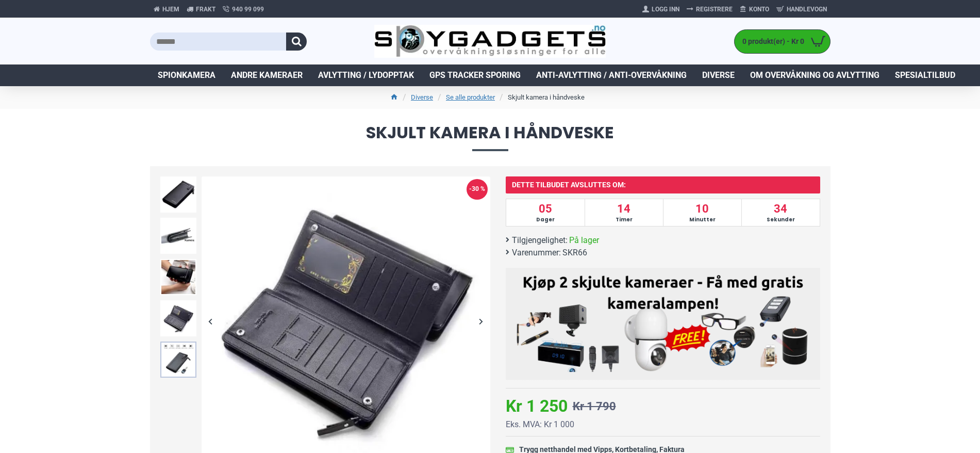  Describe the element at coordinates (171, 9) in the screenshot. I see `span: Hjem` at that location.